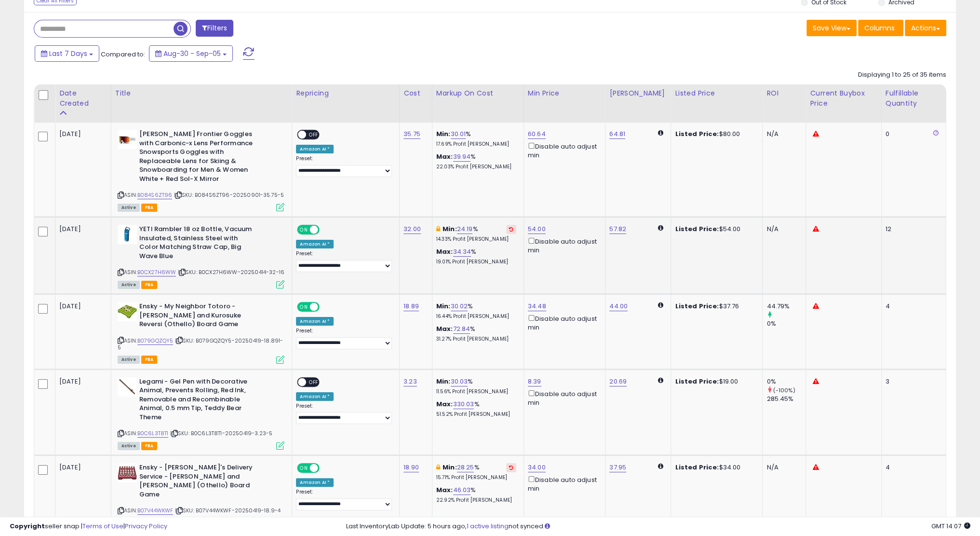  I want to click on a: 46.03, so click(462, 490).